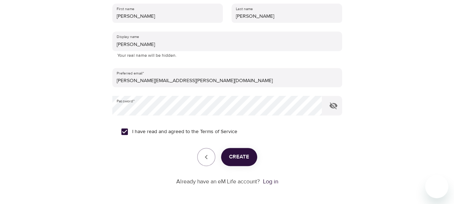  What do you see at coordinates (227, 56) in the screenshot?
I see `p: Your real name will be hidden.` at bounding box center [227, 56].